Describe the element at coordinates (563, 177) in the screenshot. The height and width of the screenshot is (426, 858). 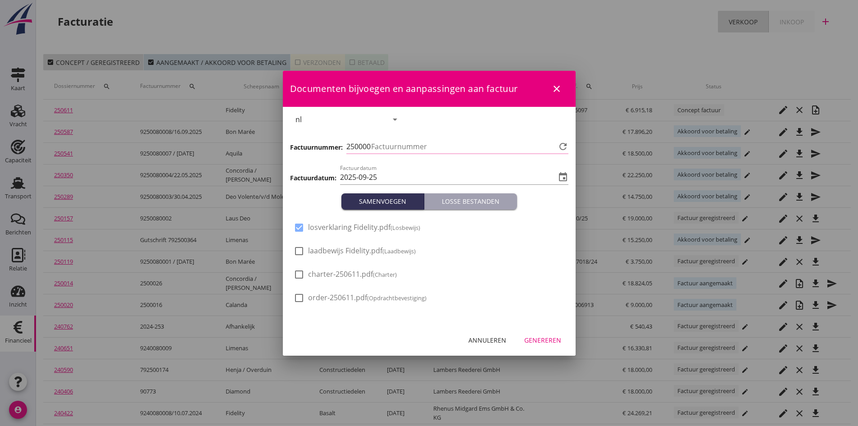
I see `i: event` at that location.